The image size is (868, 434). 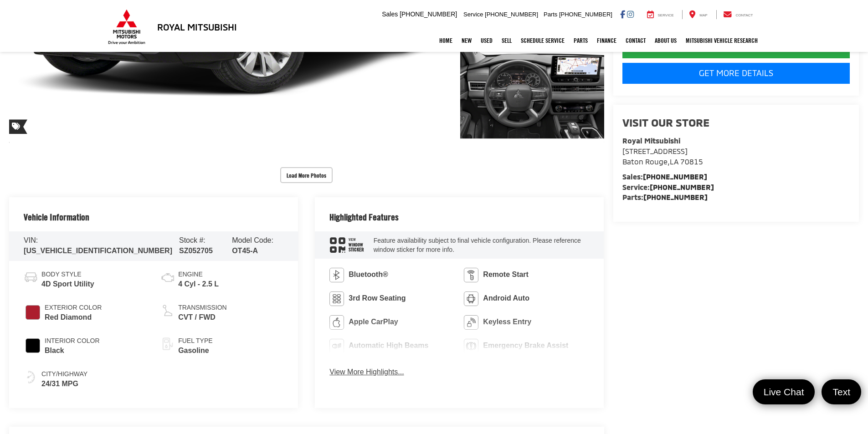 I want to click on img: Fuel Economy, so click(x=31, y=377).